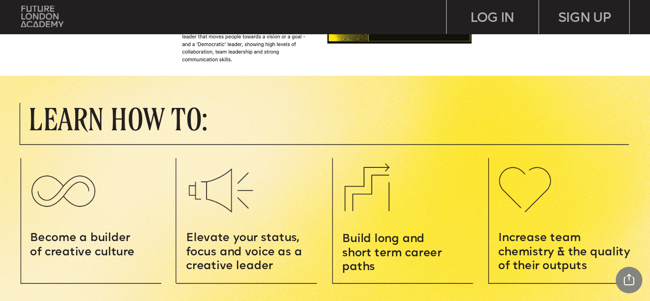 The width and height of the screenshot is (650, 301). I want to click on p: LEARN HOW TO:, so click(180, 118).